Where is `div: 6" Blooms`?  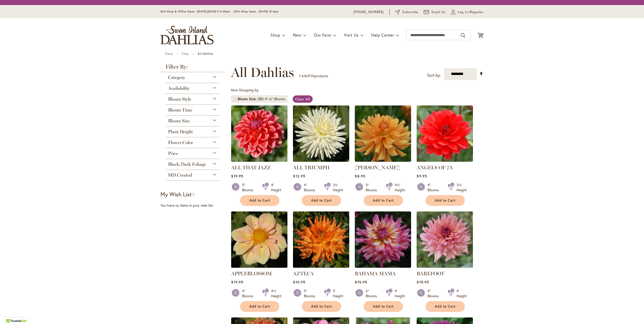 div: 6" Blooms is located at coordinates (373, 294).